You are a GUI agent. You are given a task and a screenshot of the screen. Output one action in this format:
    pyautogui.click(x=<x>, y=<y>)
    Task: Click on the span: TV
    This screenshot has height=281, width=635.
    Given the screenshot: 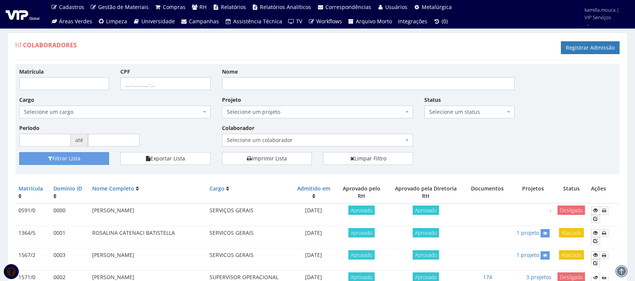 What is the action you would take?
    pyautogui.click(x=299, y=21)
    